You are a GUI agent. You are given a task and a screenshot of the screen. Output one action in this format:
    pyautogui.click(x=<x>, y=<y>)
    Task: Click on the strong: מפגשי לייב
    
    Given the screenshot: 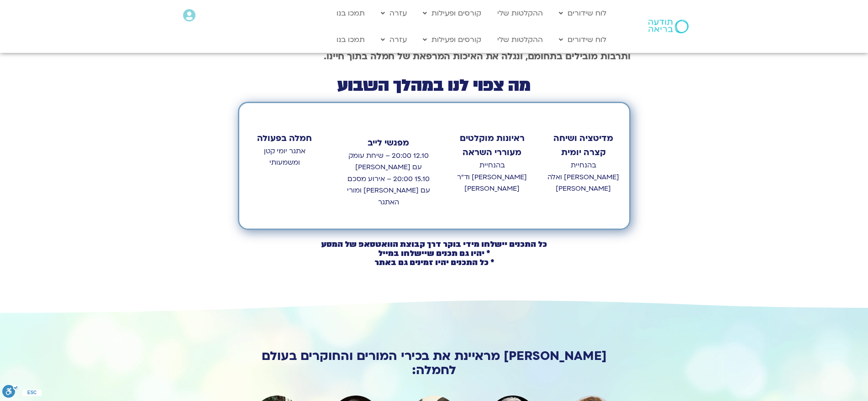 What is the action you would take?
    pyautogui.click(x=388, y=143)
    